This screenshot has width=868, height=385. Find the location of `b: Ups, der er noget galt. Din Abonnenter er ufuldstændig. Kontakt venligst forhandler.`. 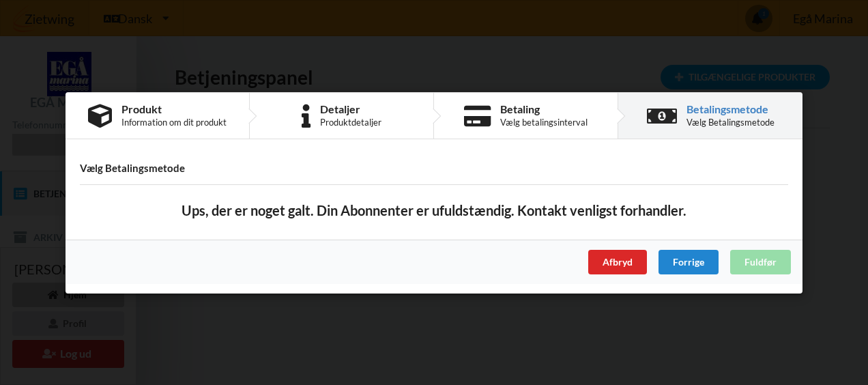

b: Ups, der er noget galt. Din Abonnenter er ufuldstændig. Kontakt venligst forhandler. is located at coordinates (434, 210).